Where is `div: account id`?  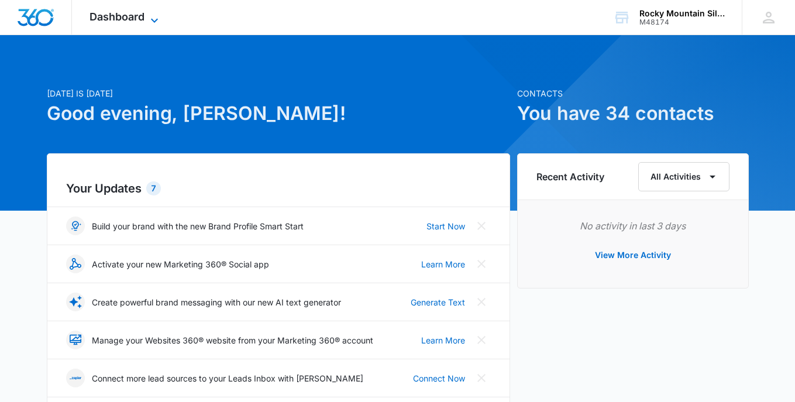
div: account id is located at coordinates (682, 22).